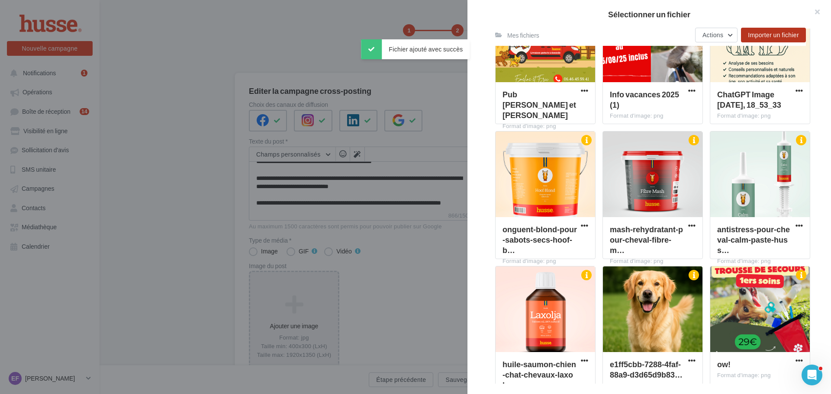 The height and width of the screenshot is (394, 831). What do you see at coordinates (644, 100) in the screenshot?
I see `span: Info vacances 2025 (1)` at bounding box center [644, 100].